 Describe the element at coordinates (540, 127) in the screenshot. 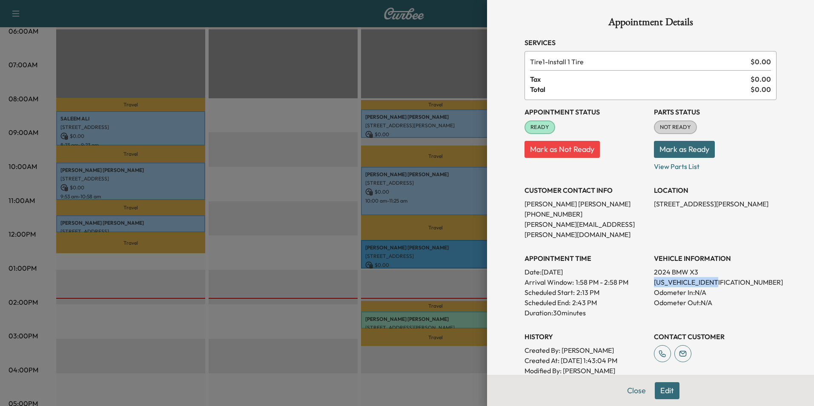

I see `span: READY` at that location.